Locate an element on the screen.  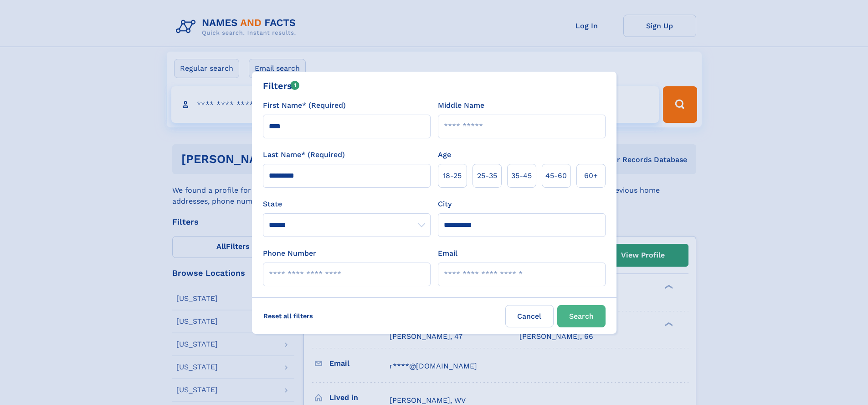
label: City is located at coordinates (445, 204).